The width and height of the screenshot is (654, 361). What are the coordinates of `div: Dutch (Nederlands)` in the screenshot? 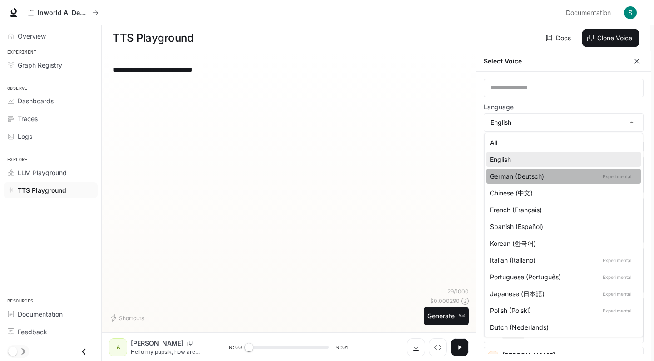 It's located at (562, 327).